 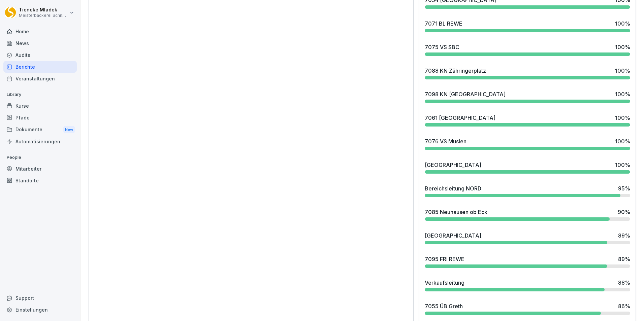 I want to click on a: 7076 VS Muslen100%, so click(x=528, y=144).